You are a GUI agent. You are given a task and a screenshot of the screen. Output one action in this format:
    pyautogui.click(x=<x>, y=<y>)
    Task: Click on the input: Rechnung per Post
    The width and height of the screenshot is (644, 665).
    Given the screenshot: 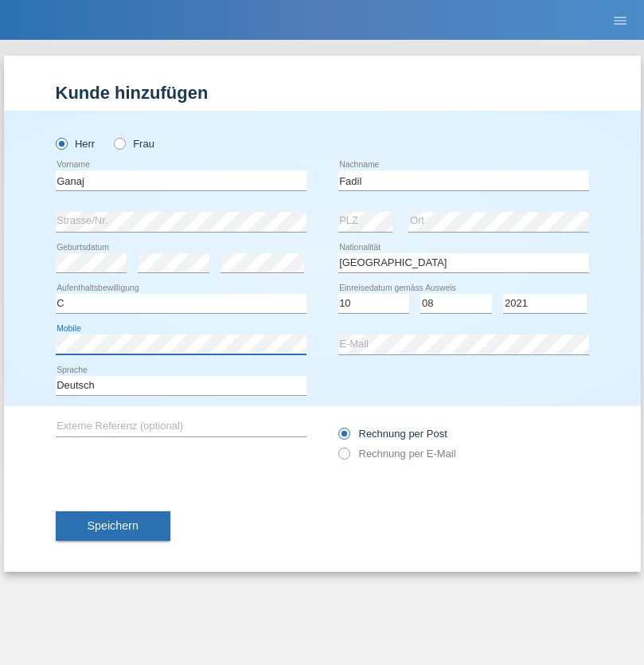 What is the action you would take?
    pyautogui.click(x=343, y=437)
    